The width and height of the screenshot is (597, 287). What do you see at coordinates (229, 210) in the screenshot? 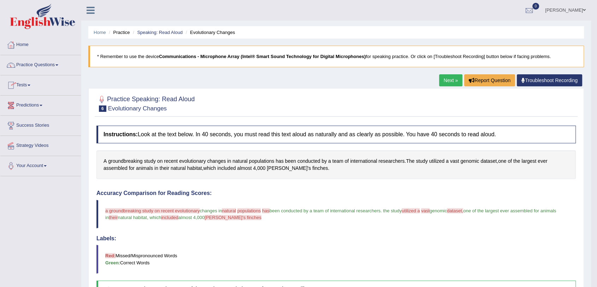
I see `span: natural` at bounding box center [229, 210].